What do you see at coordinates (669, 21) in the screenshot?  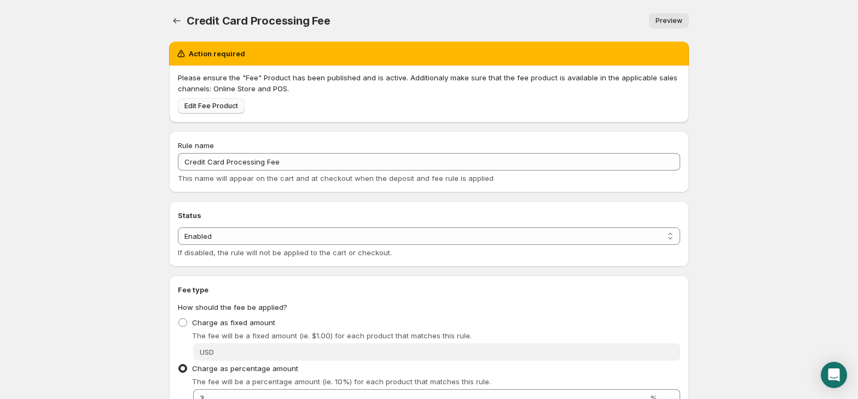 I see `a: Preview` at bounding box center [669, 21].